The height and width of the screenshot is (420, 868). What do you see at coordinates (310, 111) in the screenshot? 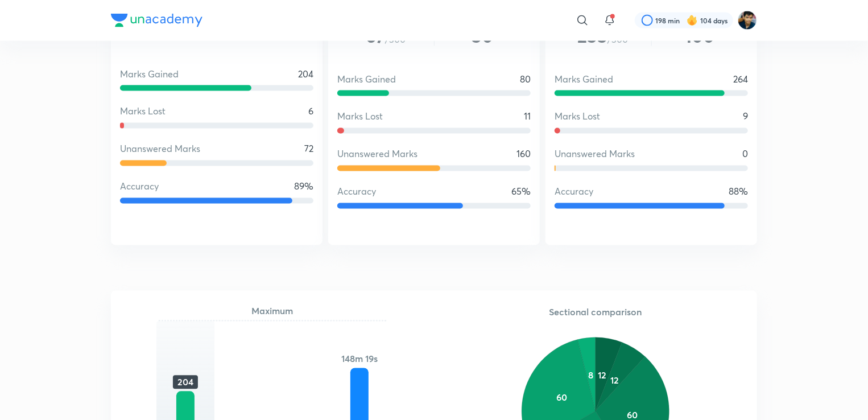
I see `p: 6` at bounding box center [310, 111].